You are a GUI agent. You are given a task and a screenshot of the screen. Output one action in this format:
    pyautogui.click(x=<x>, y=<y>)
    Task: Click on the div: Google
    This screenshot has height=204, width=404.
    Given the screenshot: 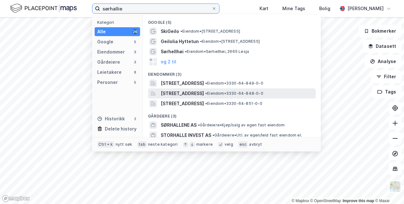 What is the action you would take?
    pyautogui.click(x=105, y=42)
    